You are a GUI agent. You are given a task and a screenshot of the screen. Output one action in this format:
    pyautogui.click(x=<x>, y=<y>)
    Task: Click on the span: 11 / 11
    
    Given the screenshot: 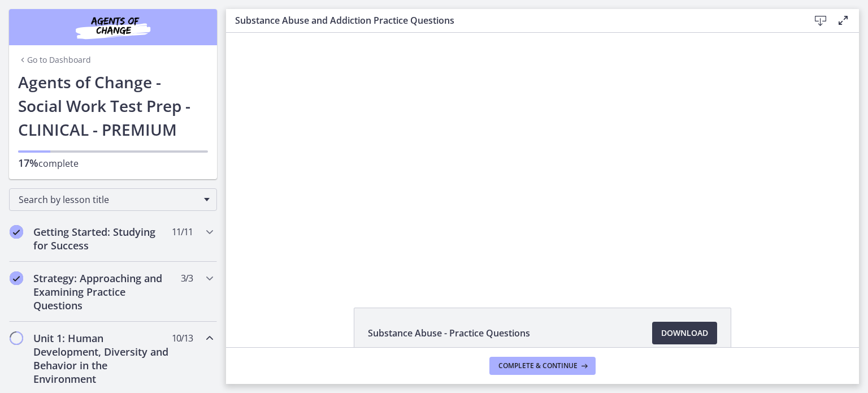 What is the action you would take?
    pyautogui.click(x=182, y=232)
    